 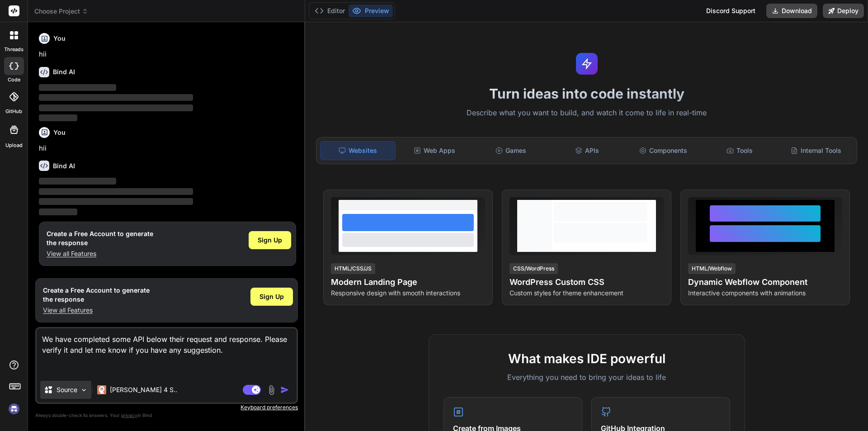 I want to click on img: Claude 4 Sonnet, so click(x=102, y=390).